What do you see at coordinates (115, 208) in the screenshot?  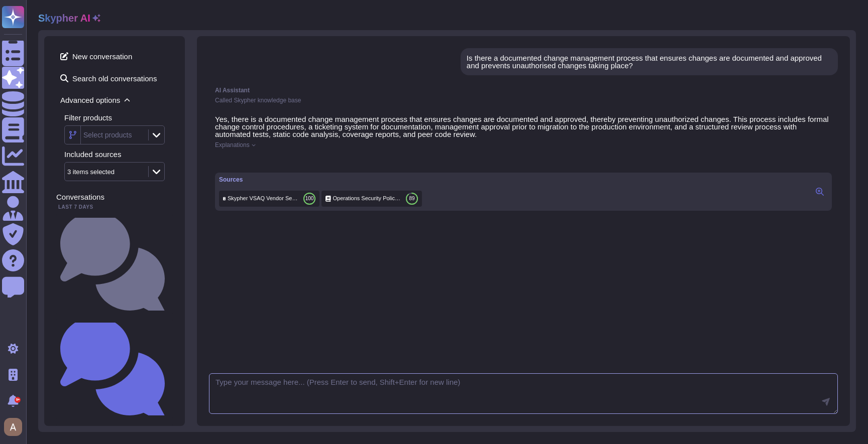 I see `div: Last 7 days` at bounding box center [115, 208].